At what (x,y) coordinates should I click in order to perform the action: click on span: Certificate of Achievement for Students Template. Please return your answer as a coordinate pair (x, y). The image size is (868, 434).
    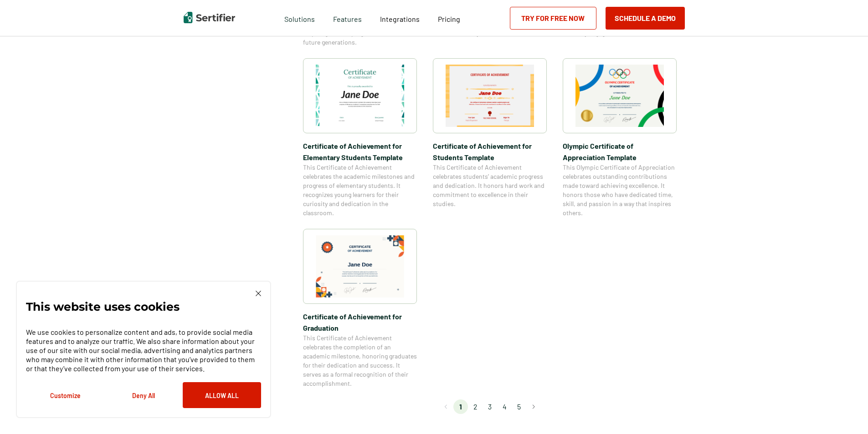
    Looking at the image, I should click on (490, 151).